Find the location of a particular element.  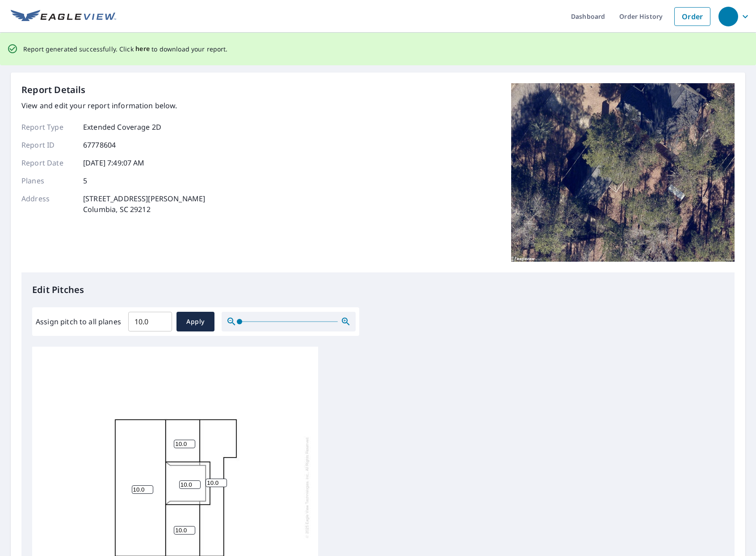

span: Apply is located at coordinates (195, 322).